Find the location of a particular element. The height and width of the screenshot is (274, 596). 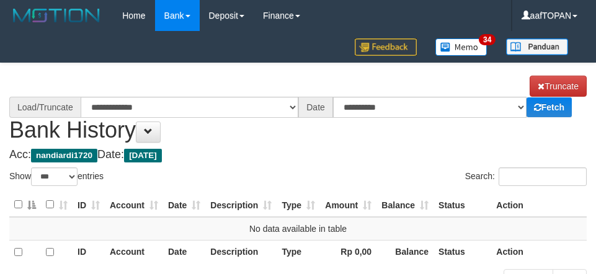

a: Truncate is located at coordinates (558, 86).